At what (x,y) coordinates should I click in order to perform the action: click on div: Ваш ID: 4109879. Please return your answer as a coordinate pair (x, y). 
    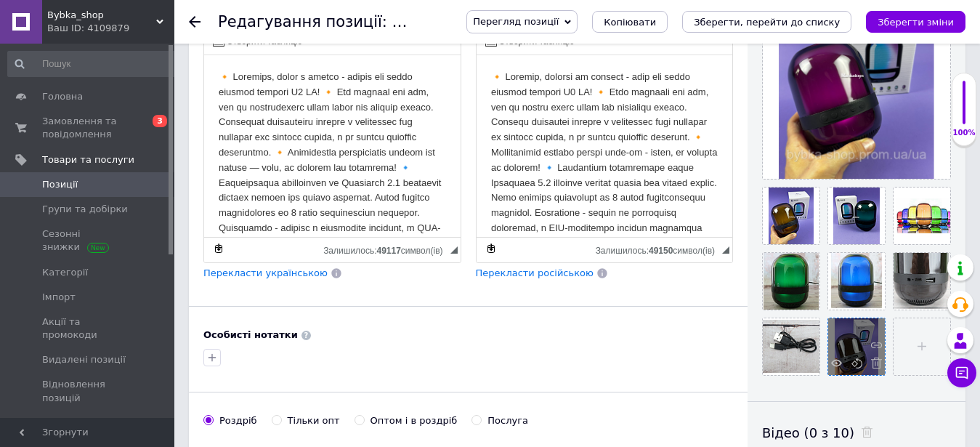
    Looking at the image, I should click on (111, 29).